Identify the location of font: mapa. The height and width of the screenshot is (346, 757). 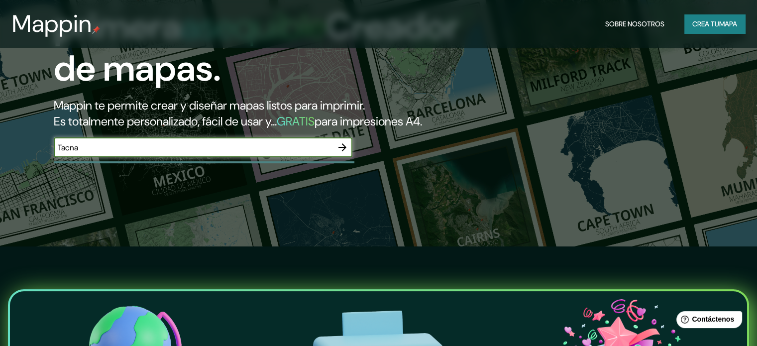
(728, 24).